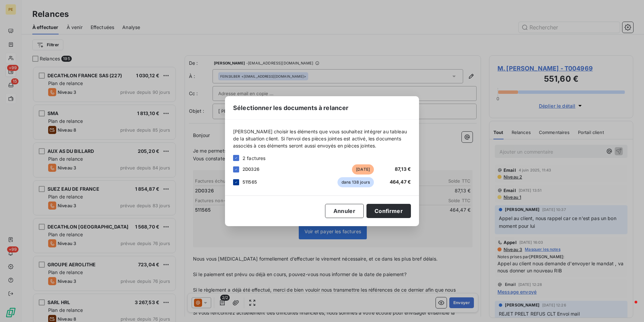 Image resolution: width=644 pixels, height=322 pixels. Describe the element at coordinates (400, 181) in the screenshot. I see `span: 464,47 €` at that location.